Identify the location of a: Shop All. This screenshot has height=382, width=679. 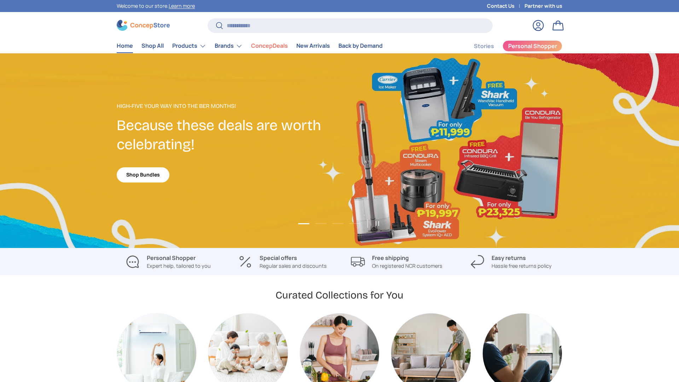
(152, 46).